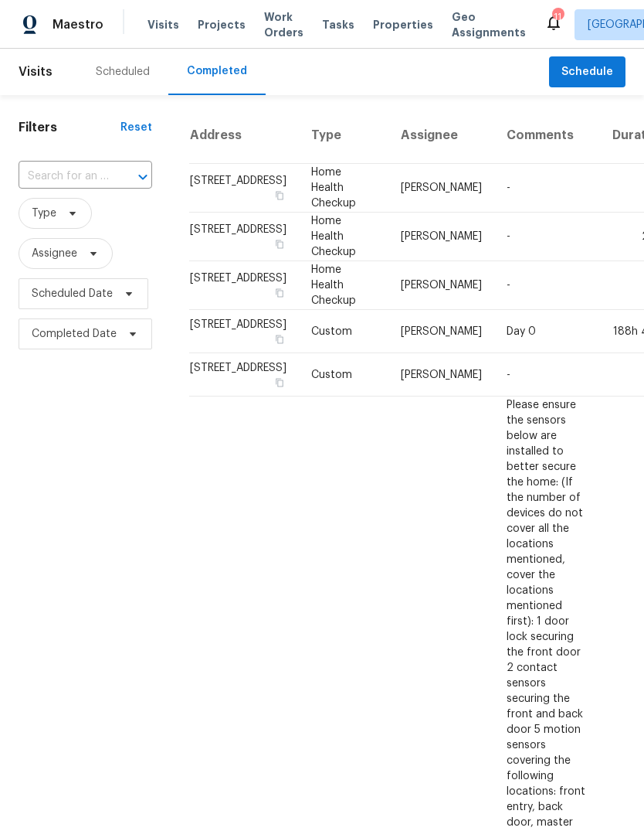 The width and height of the screenshot is (644, 831). I want to click on span: Assignee, so click(54, 254).